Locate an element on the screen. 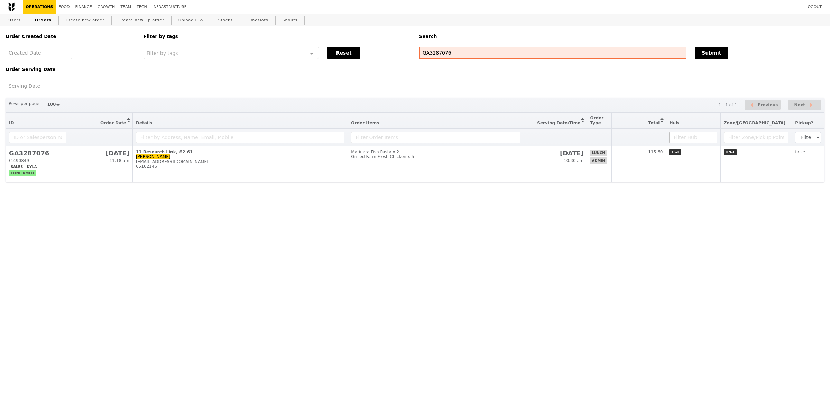 The image size is (830, 403). span: Next is located at coordinates (799, 105).